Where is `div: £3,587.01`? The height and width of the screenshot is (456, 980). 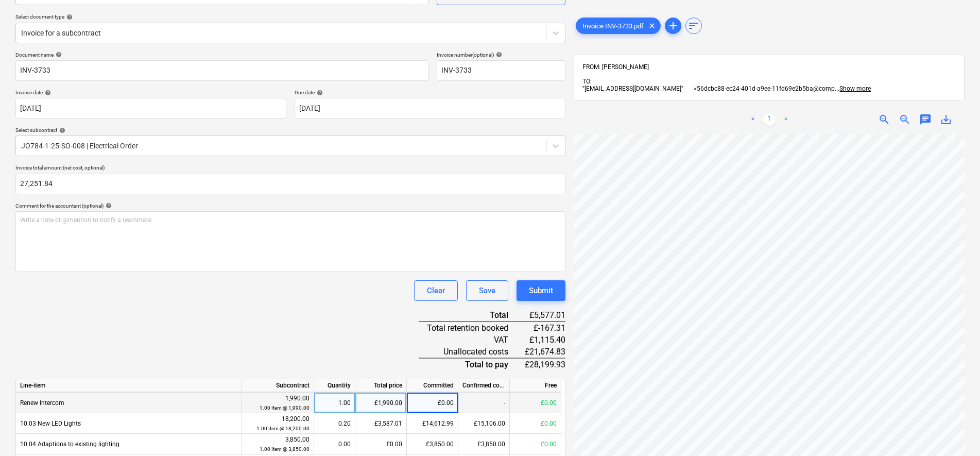 div: £3,587.01 is located at coordinates (381, 424).